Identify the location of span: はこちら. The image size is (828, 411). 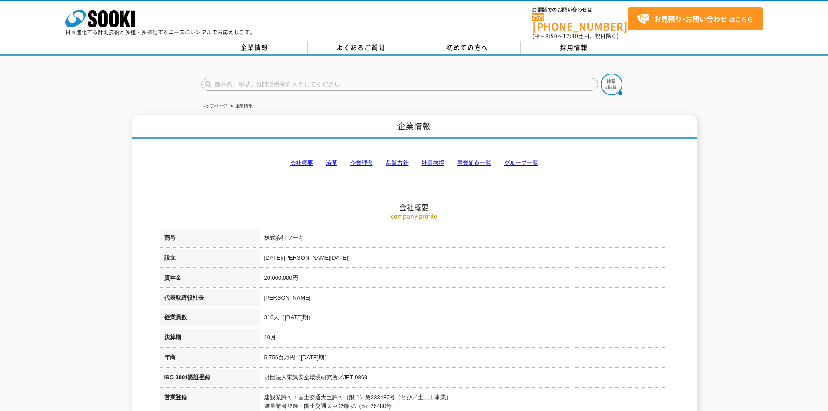
(695, 19).